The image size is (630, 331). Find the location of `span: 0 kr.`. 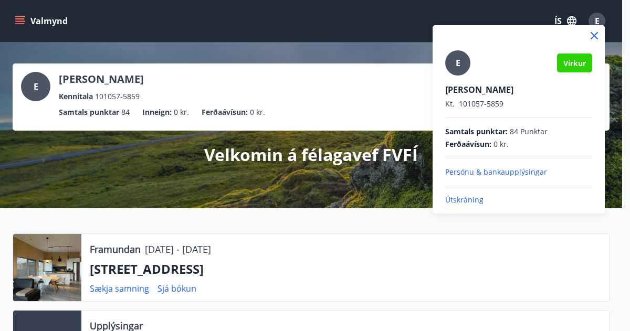

span: 0 kr. is located at coordinates (501, 144).